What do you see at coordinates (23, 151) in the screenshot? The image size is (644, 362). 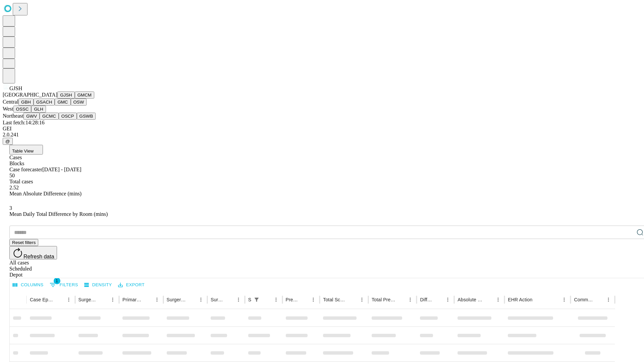 I see `span: Table View` at bounding box center [23, 151].